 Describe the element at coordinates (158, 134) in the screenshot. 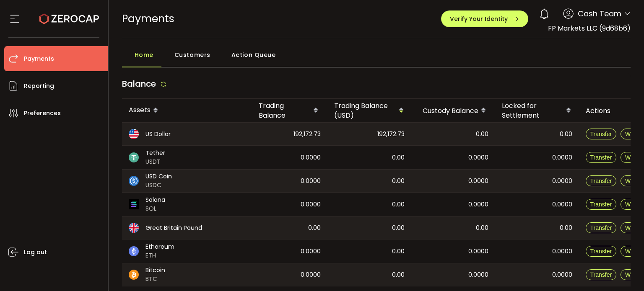

I see `span: US Dollar` at that location.